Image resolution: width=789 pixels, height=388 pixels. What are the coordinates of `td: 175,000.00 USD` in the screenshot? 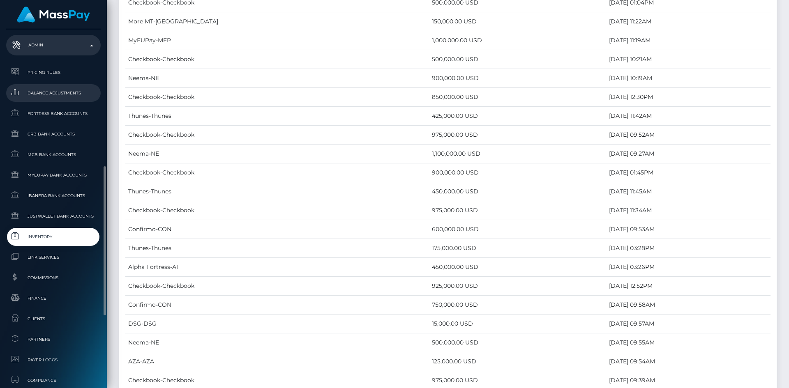 It's located at (517, 248).